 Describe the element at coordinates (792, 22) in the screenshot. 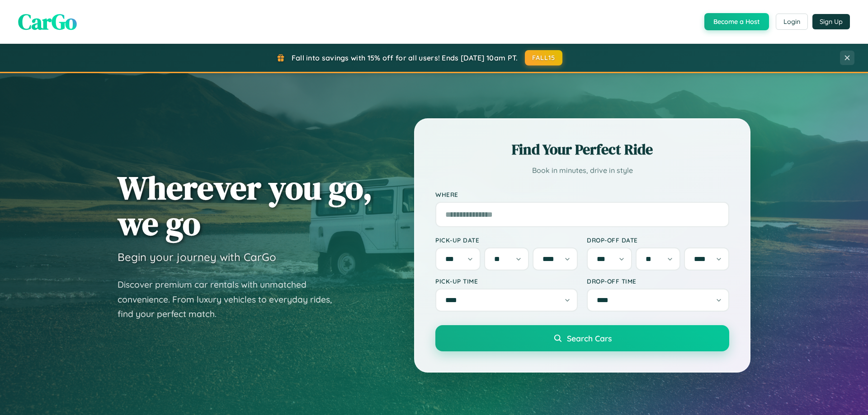

I see `button: Login` at that location.